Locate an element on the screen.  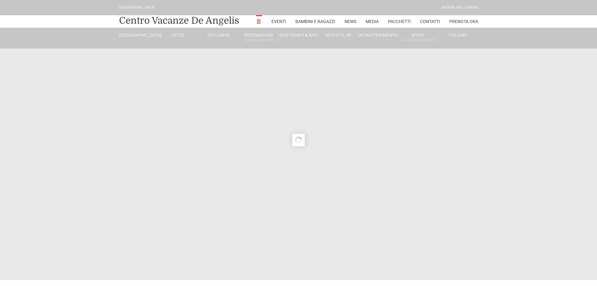
a: Contatti is located at coordinates (430, 21).